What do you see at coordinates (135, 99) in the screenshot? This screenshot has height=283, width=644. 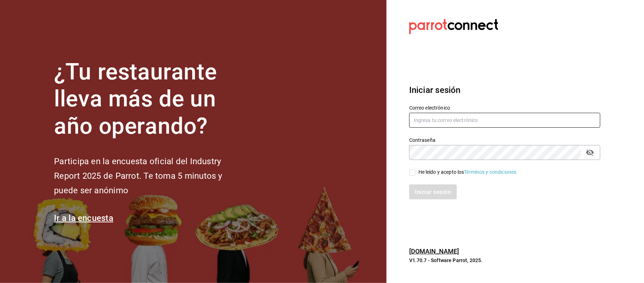 I see `font: ¿Tu restaurante lleva más de un año operando?` at bounding box center [135, 99].